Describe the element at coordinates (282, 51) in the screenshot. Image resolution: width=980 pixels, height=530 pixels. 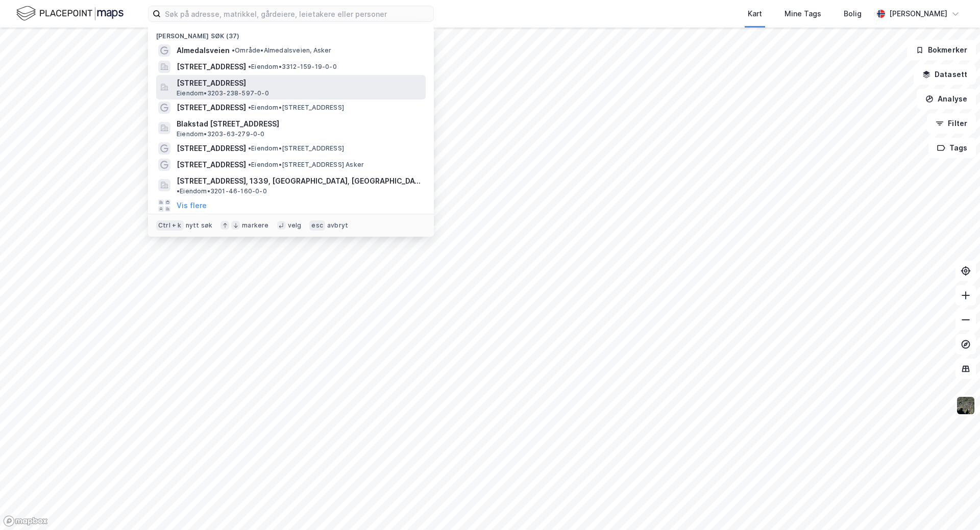
I see `span: Område • Almedalsveien, Asker` at that location.